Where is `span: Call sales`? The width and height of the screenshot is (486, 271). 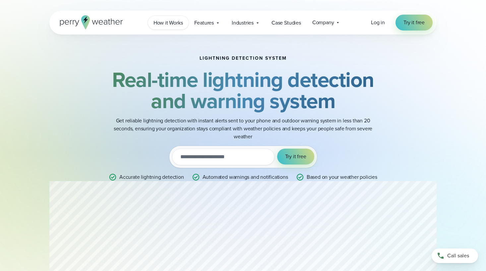
span: Call sales is located at coordinates (458, 256).